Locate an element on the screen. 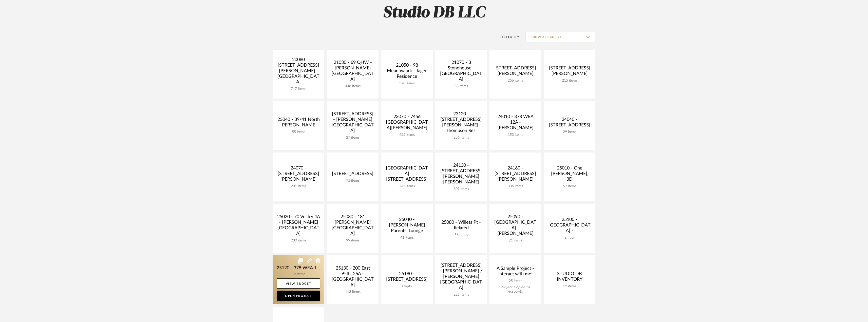 The width and height of the screenshot is (868, 322). div: 239 items is located at coordinates (298, 240).